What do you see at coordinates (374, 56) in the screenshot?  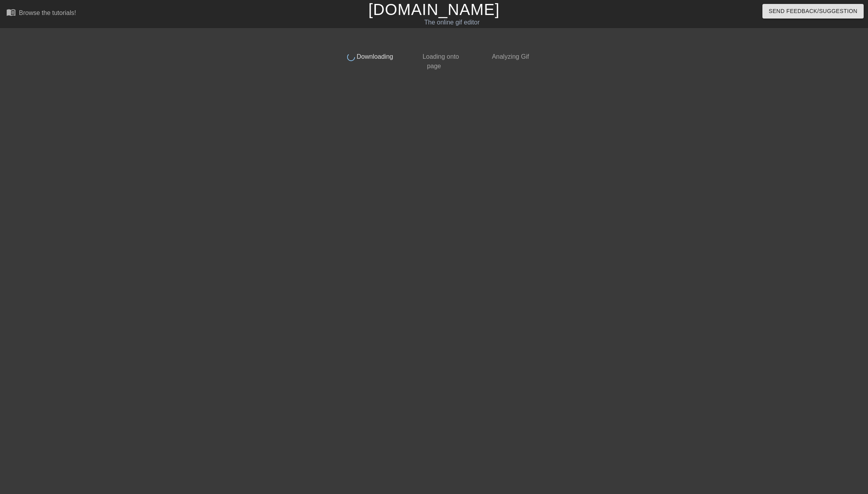 I see `span: Downloading` at bounding box center [374, 56].